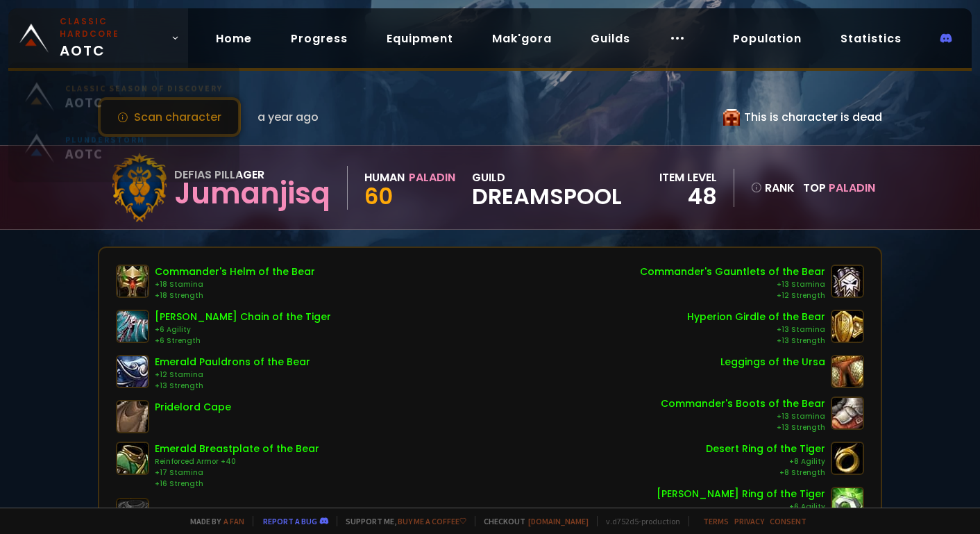  I want to click on img: item-10376, so click(848, 413).